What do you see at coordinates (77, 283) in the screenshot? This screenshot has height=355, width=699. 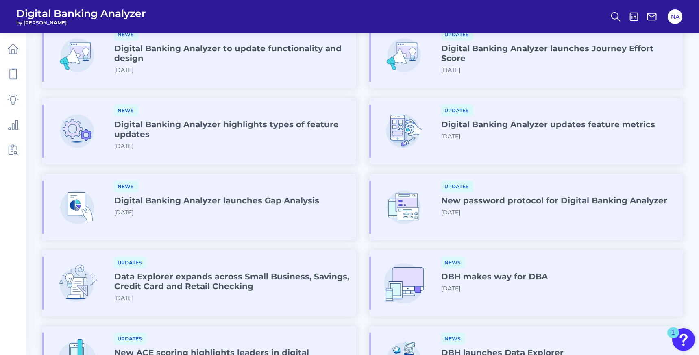 I see `img: Your_DBH_-_Illustration_3_-_New.png` at bounding box center [77, 283].